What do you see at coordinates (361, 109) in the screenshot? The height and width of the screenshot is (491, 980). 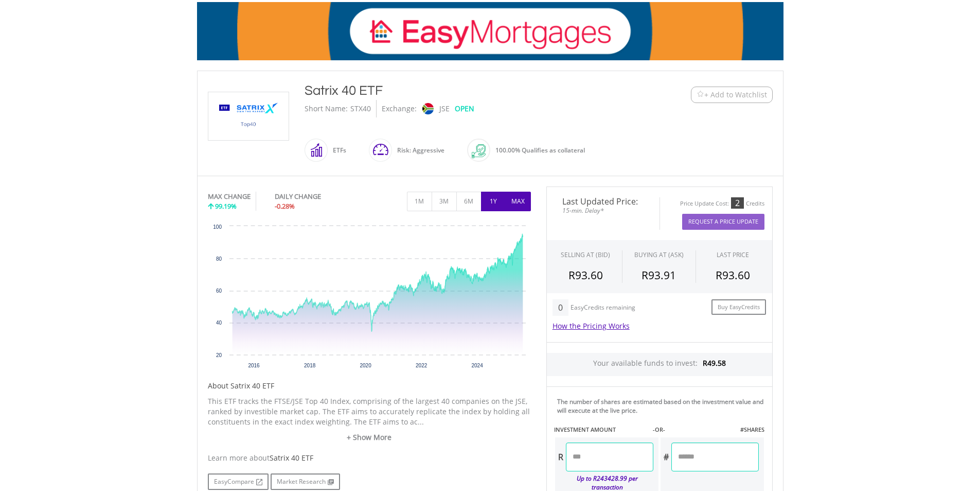 I see `div: STX40` at bounding box center [361, 109].